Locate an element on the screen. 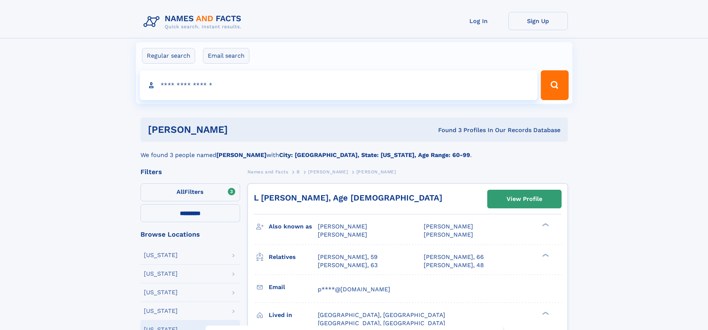  h3: Relatives is located at coordinates (293, 257).